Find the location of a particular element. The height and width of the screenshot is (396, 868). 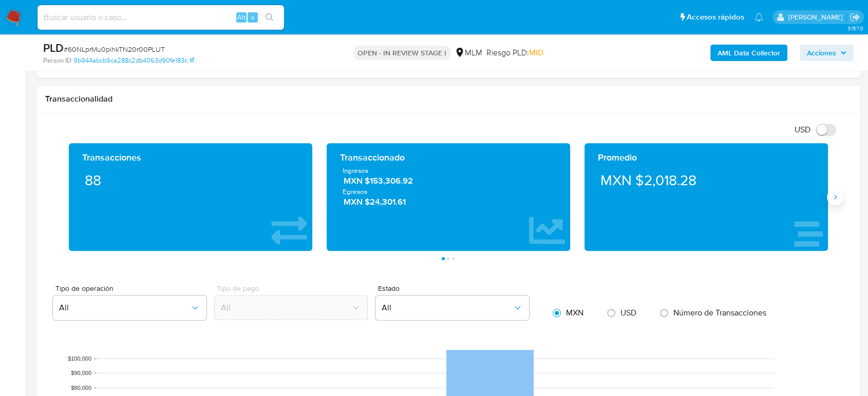

span: Riesgo PLD: is located at coordinates (515, 53).